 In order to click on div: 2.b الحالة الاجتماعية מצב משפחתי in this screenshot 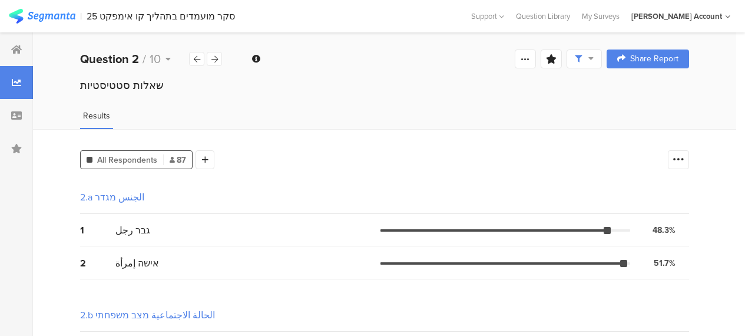, I will do `click(147, 315)`.